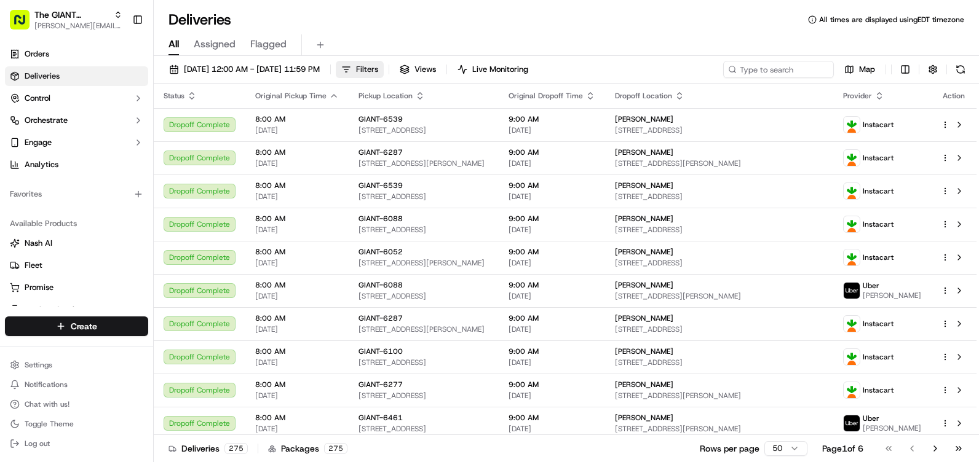 The height and width of the screenshot is (462, 979). What do you see at coordinates (54, 310) in the screenshot?
I see `span: Product Catalog` at bounding box center [54, 310].